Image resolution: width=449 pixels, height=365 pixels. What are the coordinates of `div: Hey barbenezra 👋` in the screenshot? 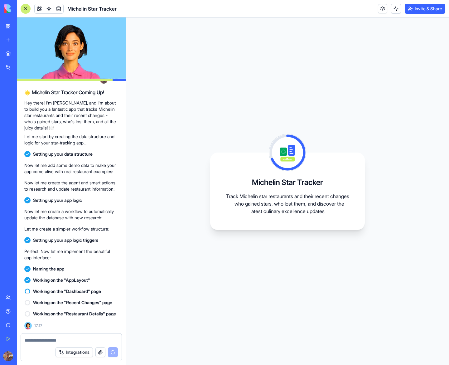 It's located at (54, 43).